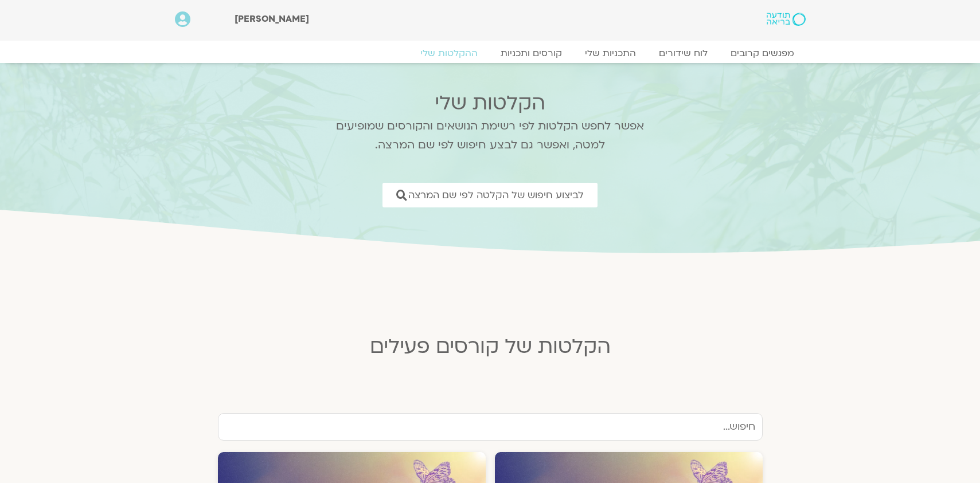 The image size is (980, 483). I want to click on input: חיפוש..., so click(490, 427).